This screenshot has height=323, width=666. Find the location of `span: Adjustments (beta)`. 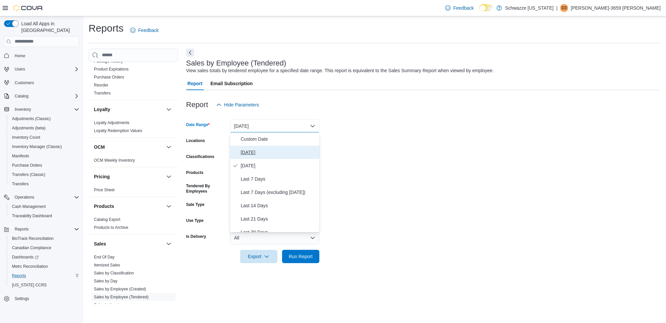

span: Adjustments (beta) is located at coordinates (44, 128).